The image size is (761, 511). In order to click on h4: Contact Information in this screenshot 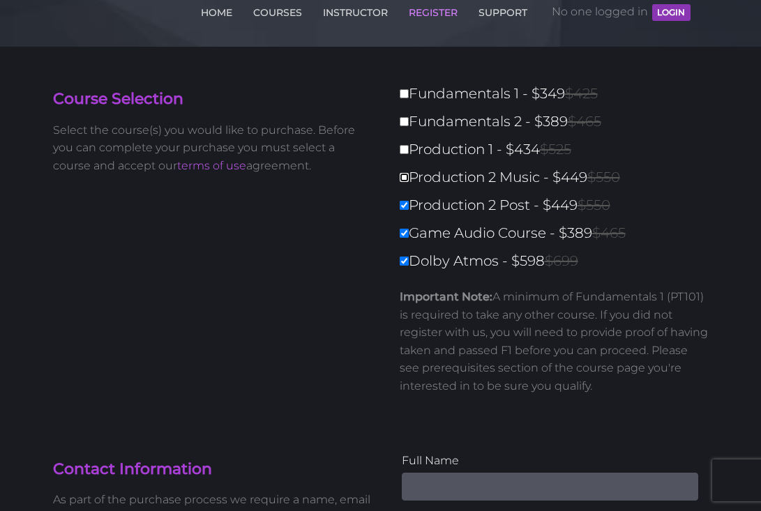, I will do `click(211, 470)`.